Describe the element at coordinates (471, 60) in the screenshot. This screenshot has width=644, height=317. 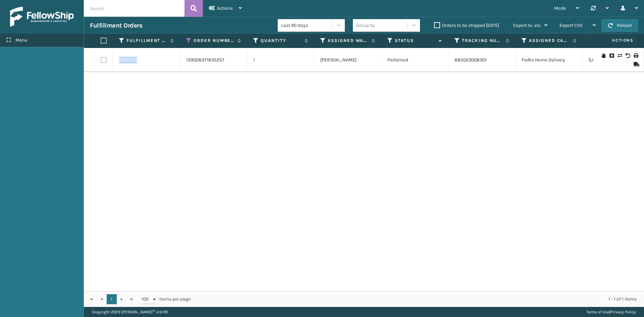
I see `a: 885023008301` at that location.